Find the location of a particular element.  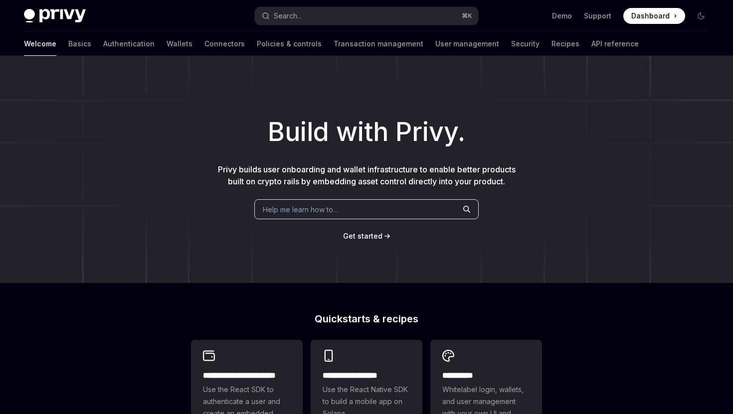

a: Wallets is located at coordinates (180, 44).